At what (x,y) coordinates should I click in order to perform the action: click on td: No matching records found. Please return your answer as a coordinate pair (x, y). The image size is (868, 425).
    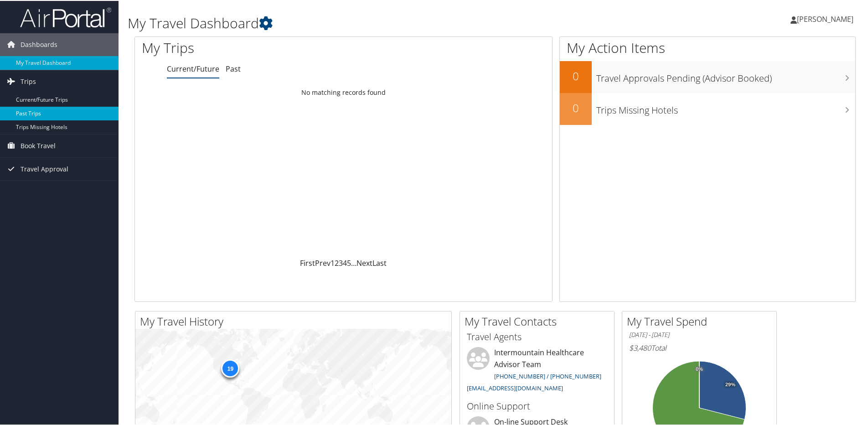
    Looking at the image, I should click on (343, 92).